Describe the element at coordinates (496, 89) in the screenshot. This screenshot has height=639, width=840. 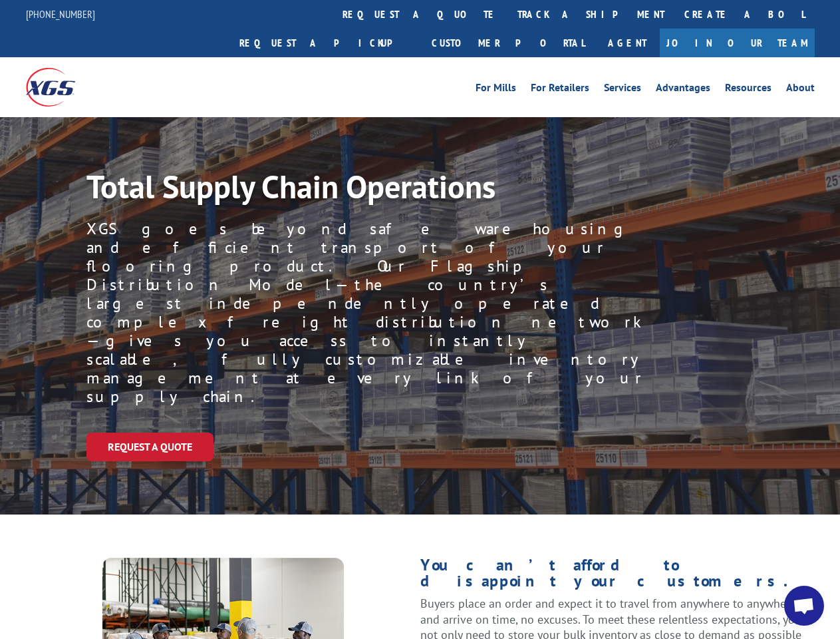
I see `a: For Mills` at that location.